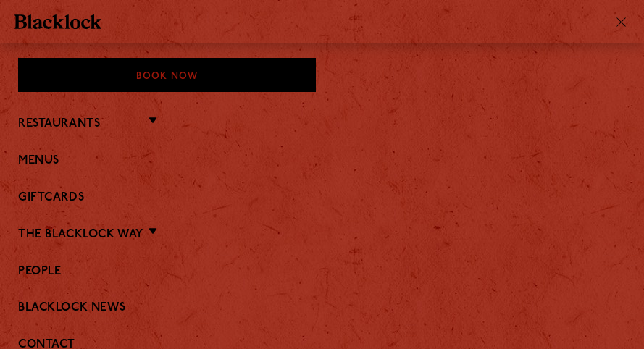 This screenshot has height=349, width=644. What do you see at coordinates (322, 308) in the screenshot?
I see `a: Blacklock News` at bounding box center [322, 308].